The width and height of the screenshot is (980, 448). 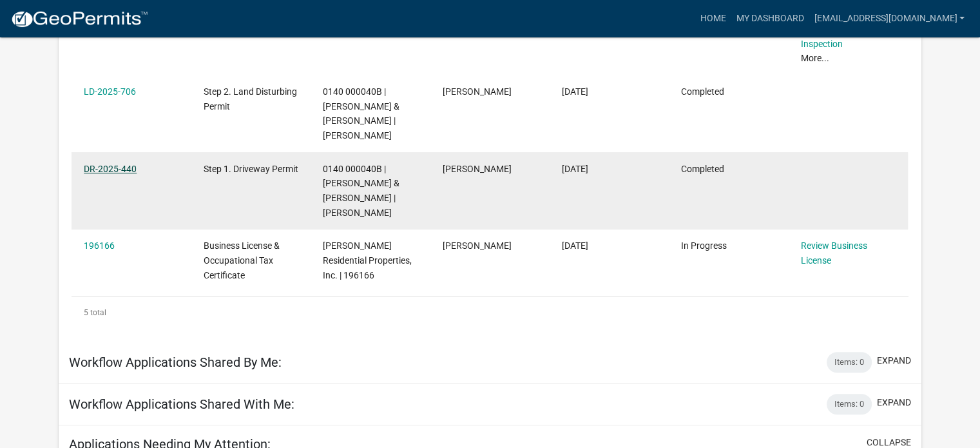 What do you see at coordinates (713, 19) in the screenshot?
I see `a: Home` at bounding box center [713, 19].